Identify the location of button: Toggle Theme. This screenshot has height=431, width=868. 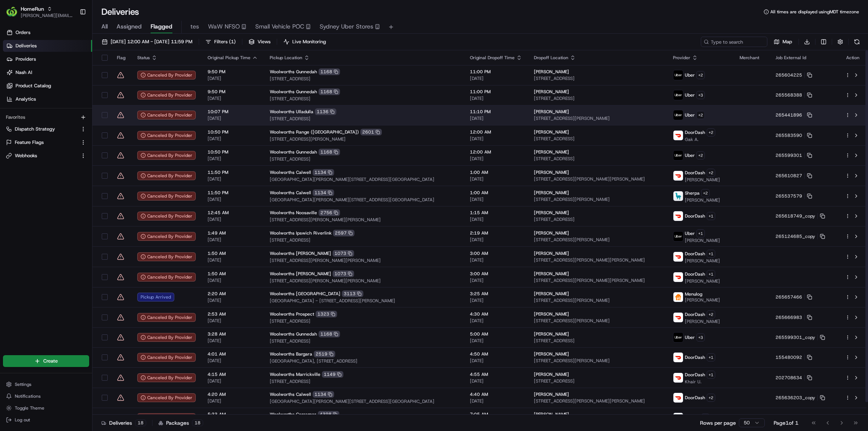
(46, 408).